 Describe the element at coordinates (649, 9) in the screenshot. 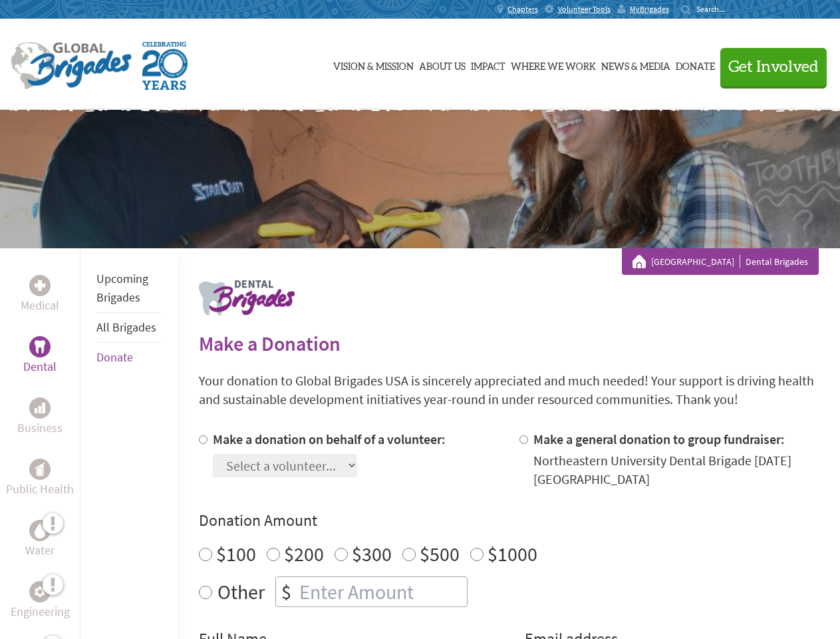

I see `span: MyBrigades` at that location.